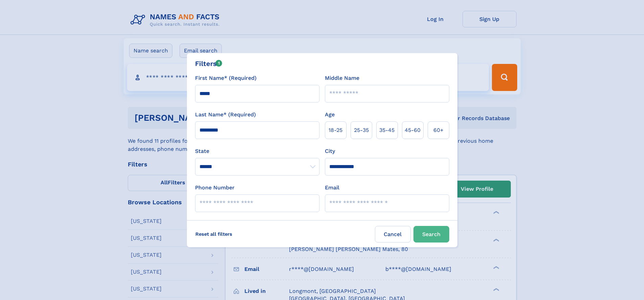 The width and height of the screenshot is (644, 300). I want to click on span: 18‑25, so click(335, 130).